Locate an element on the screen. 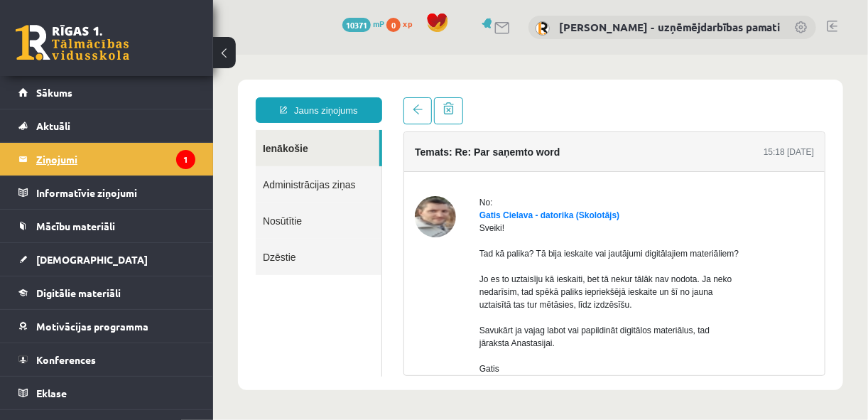  span: Motivācijas programma is located at coordinates (92, 326).